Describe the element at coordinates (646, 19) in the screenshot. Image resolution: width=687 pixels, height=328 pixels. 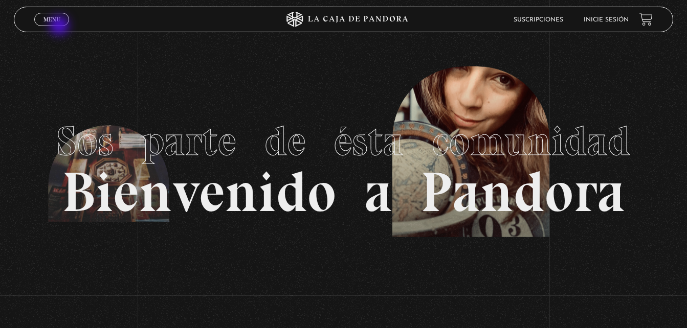
I see `a: View your shopping cart` at that location.